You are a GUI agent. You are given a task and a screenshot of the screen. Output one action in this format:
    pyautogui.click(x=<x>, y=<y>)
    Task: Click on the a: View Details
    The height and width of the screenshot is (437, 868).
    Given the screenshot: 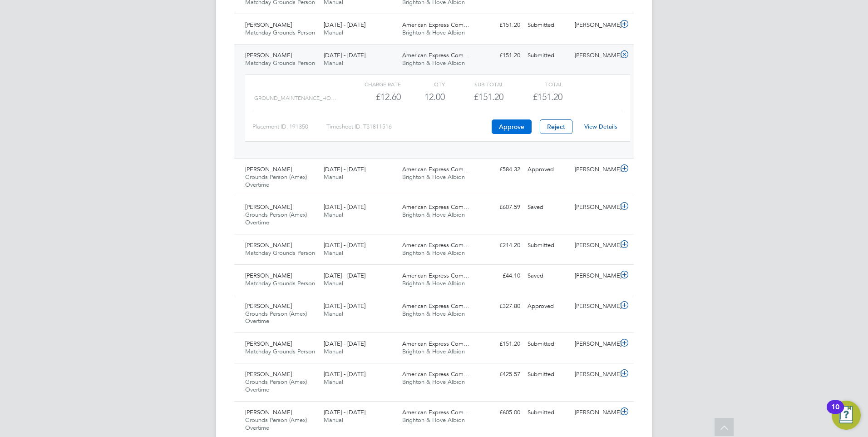 What is the action you would take?
    pyautogui.click(x=601, y=127)
    